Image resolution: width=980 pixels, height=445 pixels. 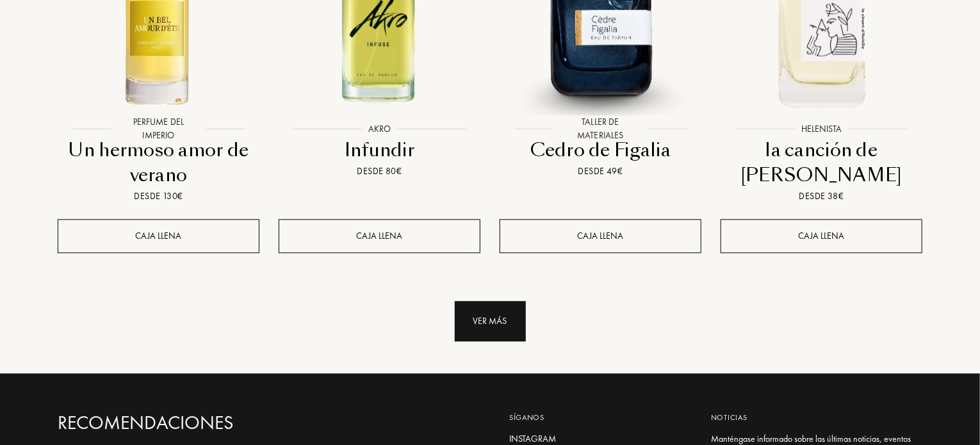 I want to click on font: Ver más, so click(x=490, y=321).